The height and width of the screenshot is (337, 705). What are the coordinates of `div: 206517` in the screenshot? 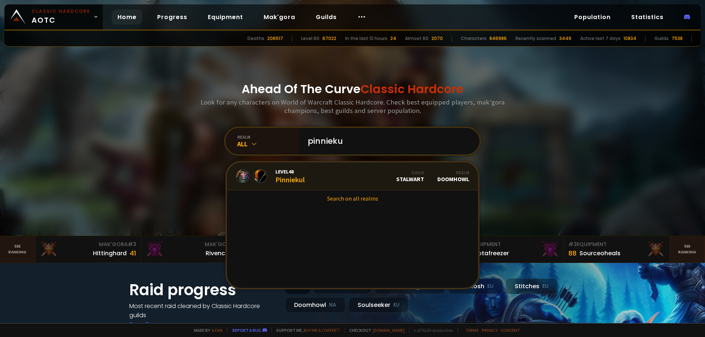 It's located at (275, 39).